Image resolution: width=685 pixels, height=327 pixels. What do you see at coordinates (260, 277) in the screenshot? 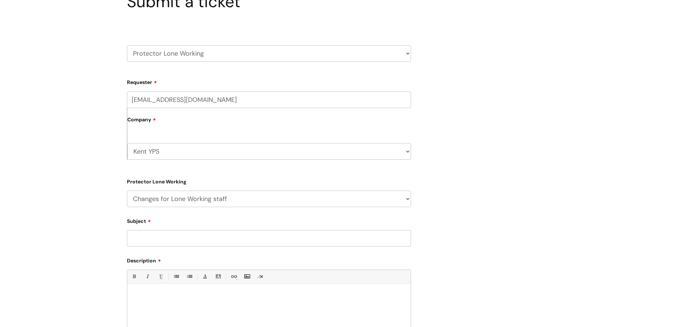
I see `a: Remove formatting (Ctrl-\)` at bounding box center [260, 277].